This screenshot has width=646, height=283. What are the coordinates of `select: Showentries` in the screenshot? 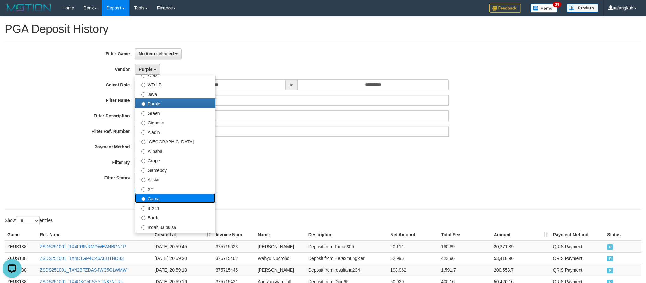 It's located at (28, 220).